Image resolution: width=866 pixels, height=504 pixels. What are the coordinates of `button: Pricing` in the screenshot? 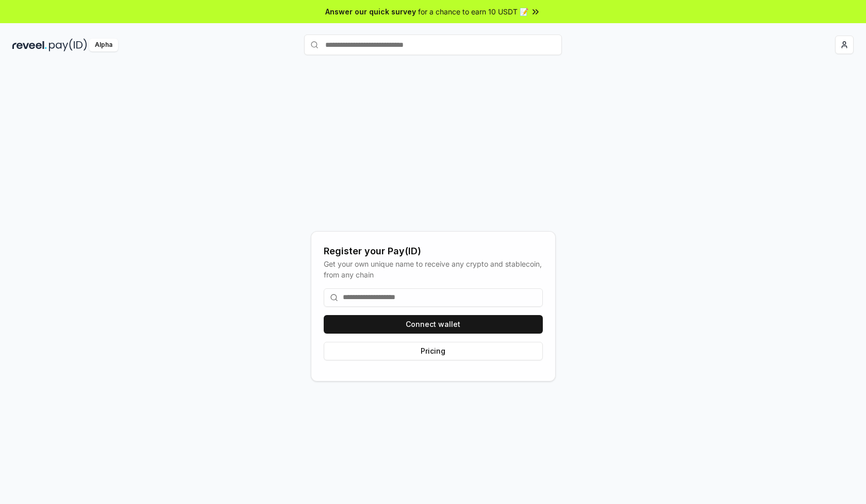 It's located at (433, 351).